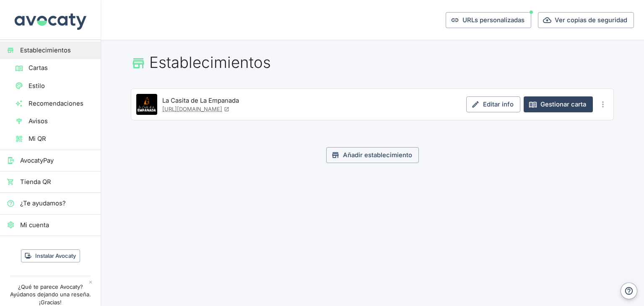 Image resolution: width=644 pixels, height=306 pixels. I want to click on a: Editar info, so click(493, 104).